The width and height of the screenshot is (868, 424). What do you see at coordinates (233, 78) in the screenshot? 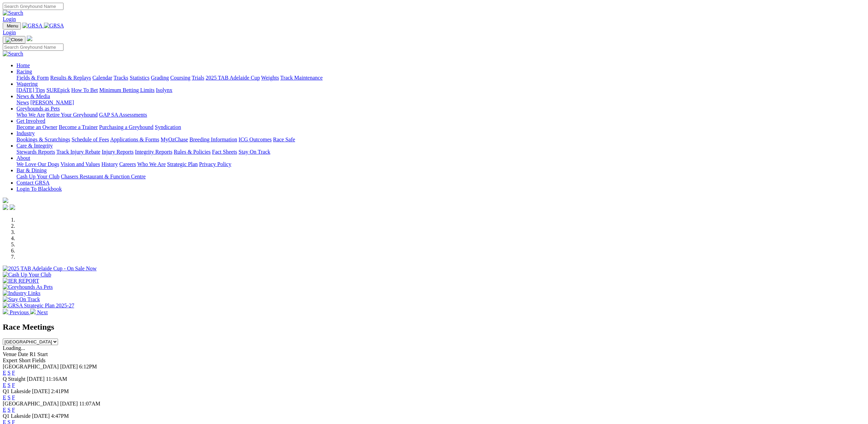
I see `a: 2025 TAB Adelaide Cup` at bounding box center [233, 78].